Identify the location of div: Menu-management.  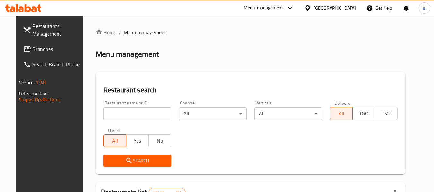
(263, 8).